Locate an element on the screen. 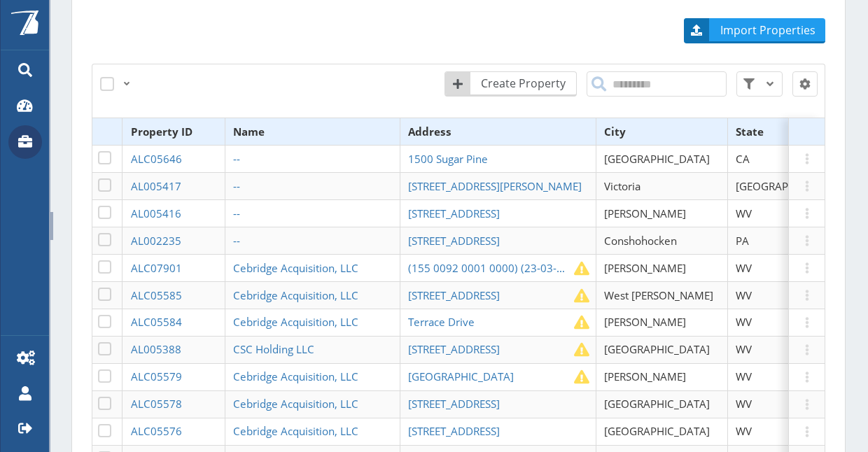  span: Conshohocken is located at coordinates (641, 240).